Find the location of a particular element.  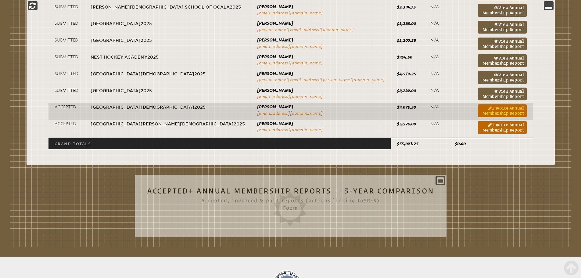

p: 5,578.00 is located at coordinates (408, 124).